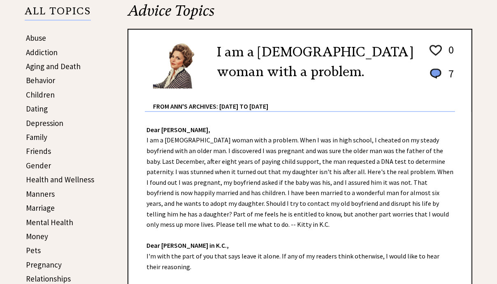  Describe the element at coordinates (44, 123) in the screenshot. I see `a: Depression` at that location.